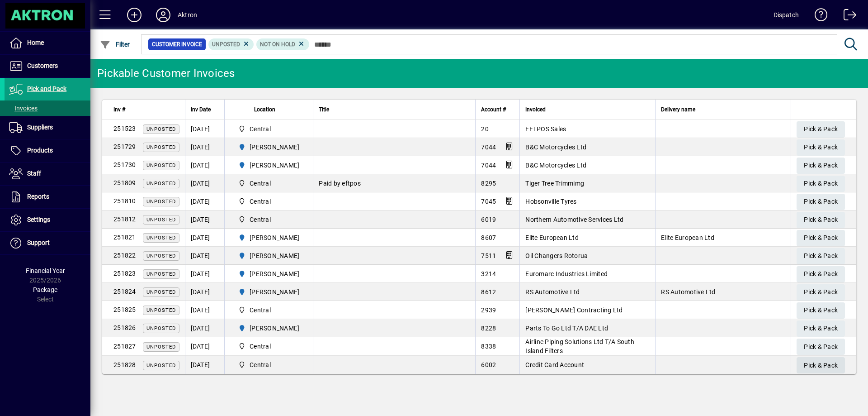 The width and height of the screenshot is (868, 416). I want to click on button: Profile, so click(164, 15).